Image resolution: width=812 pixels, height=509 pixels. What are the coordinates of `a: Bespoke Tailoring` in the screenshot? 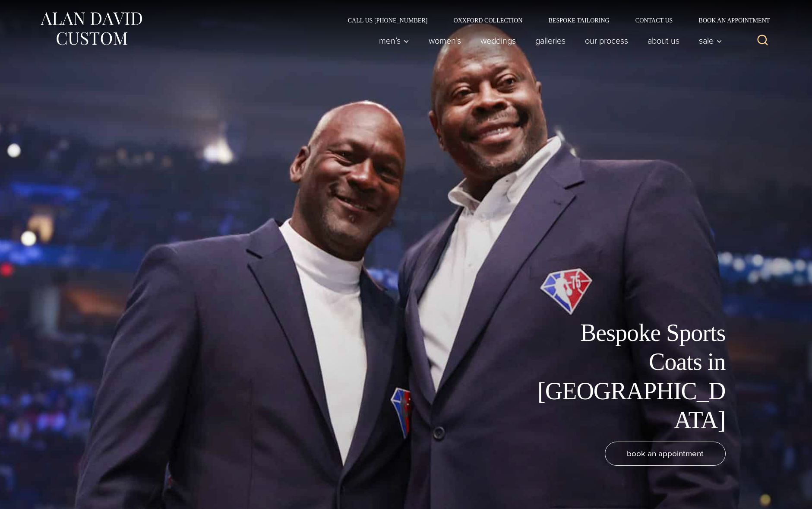 It's located at (578, 21).